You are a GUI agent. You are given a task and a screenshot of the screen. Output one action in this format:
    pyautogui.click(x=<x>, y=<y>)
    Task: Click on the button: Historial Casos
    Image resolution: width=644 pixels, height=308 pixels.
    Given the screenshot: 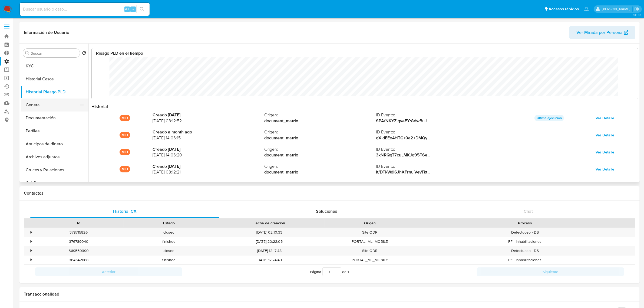 What is the action you would take?
    pyautogui.click(x=55, y=79)
    